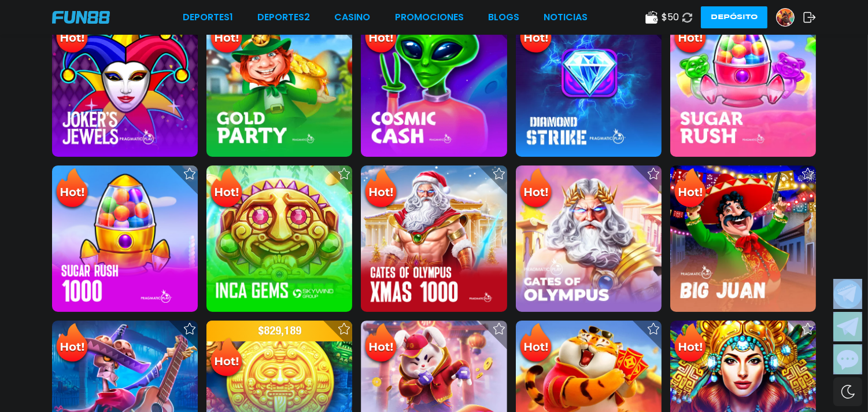  Describe the element at coordinates (434, 84) in the screenshot. I see `img: Cosmic Cash` at that location.